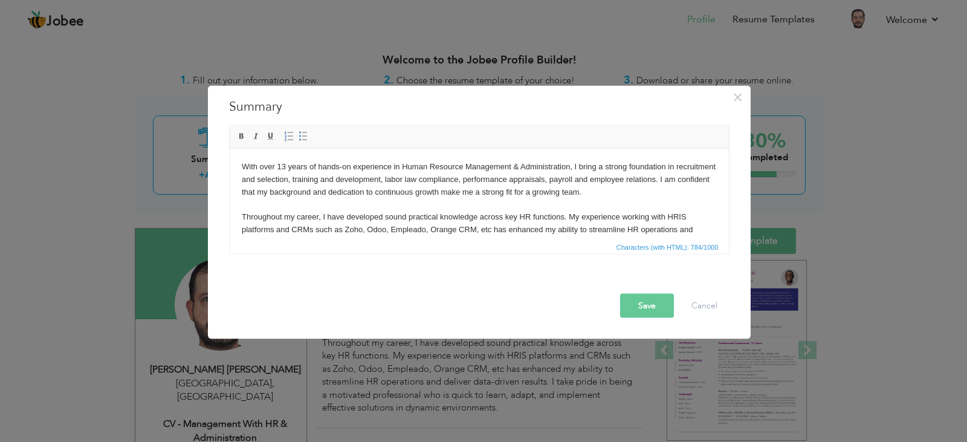 The width and height of the screenshot is (967, 442). What do you see at coordinates (242, 136) in the screenshot?
I see `a: Bold` at bounding box center [242, 136].